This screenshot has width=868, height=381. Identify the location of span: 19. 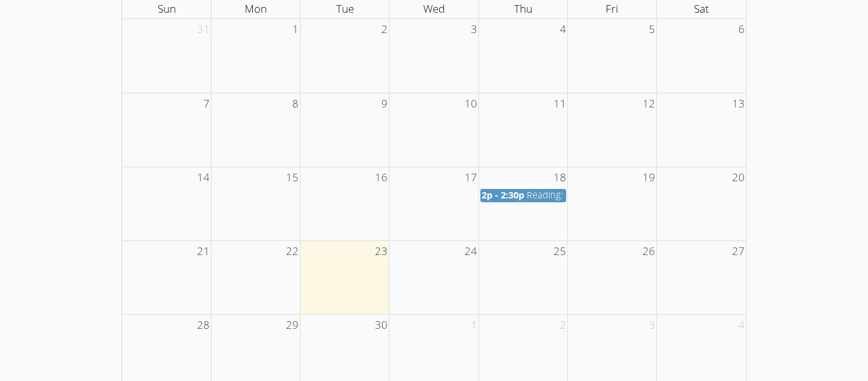
(649, 177).